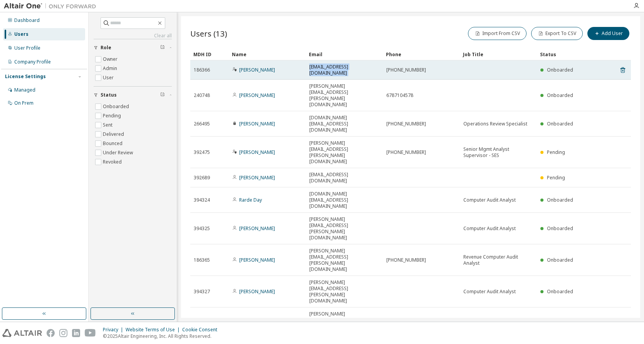 The image size is (644, 344). Describe the element at coordinates (111, 59) in the screenshot. I see `label: Owner` at that location.